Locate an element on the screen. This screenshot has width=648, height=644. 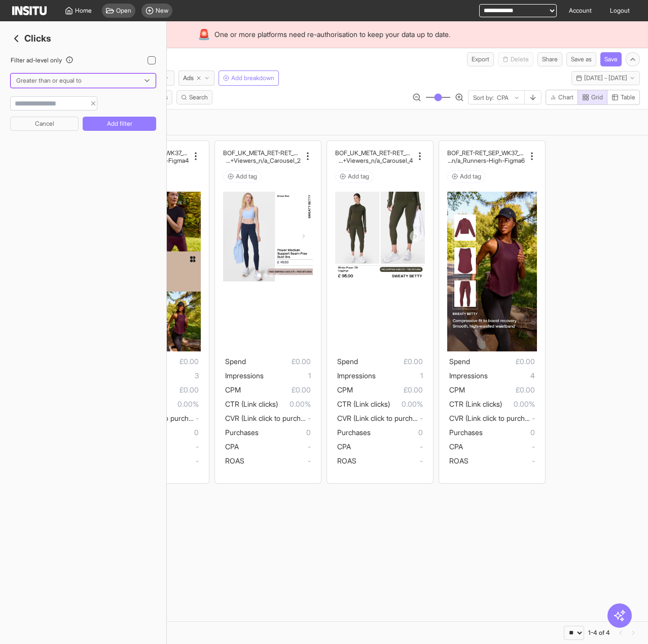
button: Save as is located at coordinates (582, 59).